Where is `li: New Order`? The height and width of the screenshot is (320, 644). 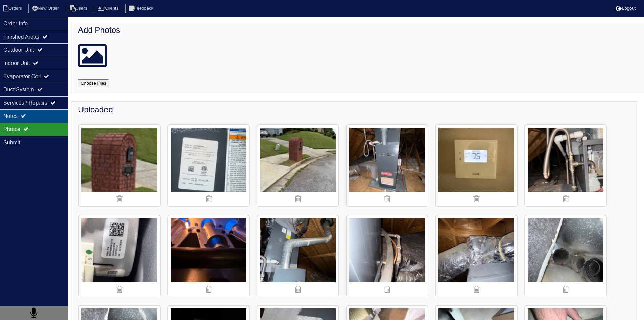
li: New Order is located at coordinates (46, 8).